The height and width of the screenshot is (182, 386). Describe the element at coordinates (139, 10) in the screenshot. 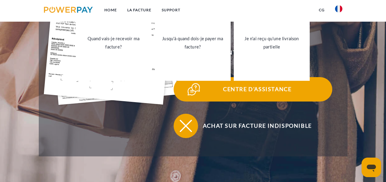

I see `a: LA FACTURE` at that location.